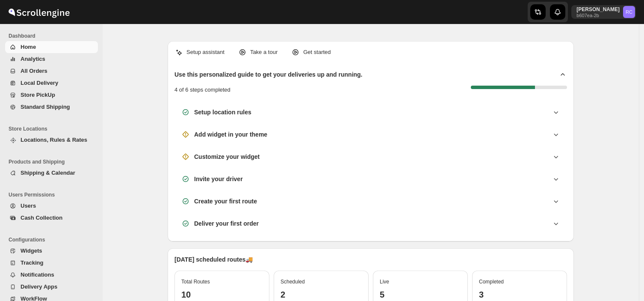 This screenshot has height=301, width=644. I want to click on text: RC, so click(629, 12).